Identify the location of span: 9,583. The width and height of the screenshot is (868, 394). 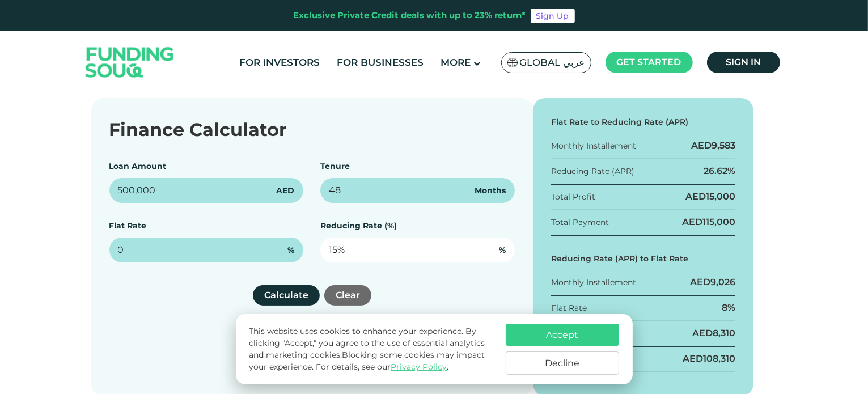
(724, 145).